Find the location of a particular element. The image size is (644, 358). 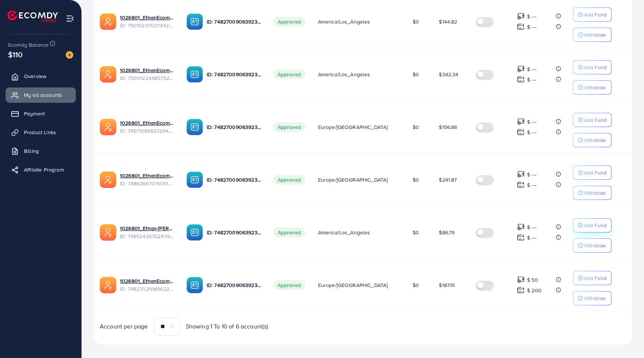

span: ID: 7486286701506101249 is located at coordinates (147, 184).